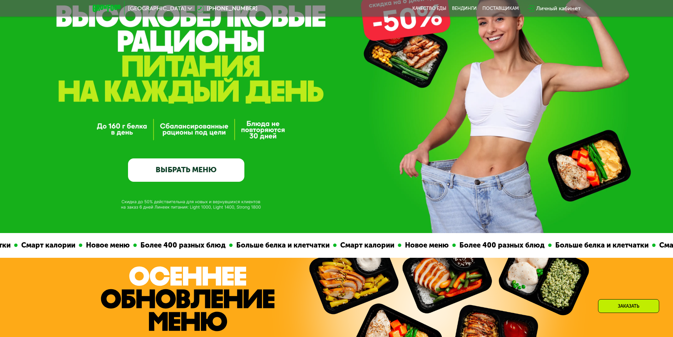 This screenshot has width=673, height=337. What do you see at coordinates (186, 170) in the screenshot?
I see `a: ВЫБРАТЬ МЕНЮ` at bounding box center [186, 170].